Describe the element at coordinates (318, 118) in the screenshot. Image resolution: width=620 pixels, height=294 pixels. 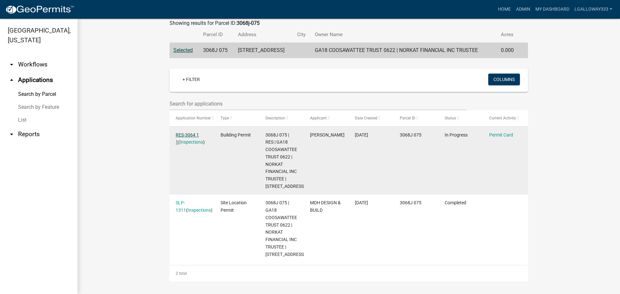
I see `span: Applicant` at that location.